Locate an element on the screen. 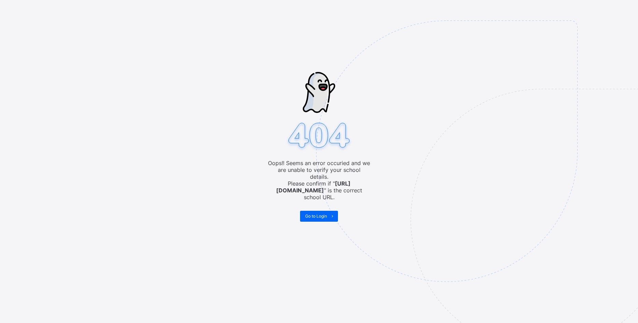 This screenshot has height=323, width=638. img: ghost-strokes.05e252ede52c2f8dbc99f45d5e1f5e9f.svg is located at coordinates (319, 93).